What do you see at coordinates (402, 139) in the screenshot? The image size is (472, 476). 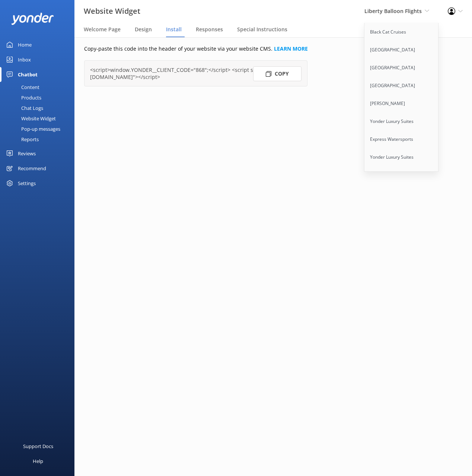 I see `a: Express Watersports` at bounding box center [402, 139].